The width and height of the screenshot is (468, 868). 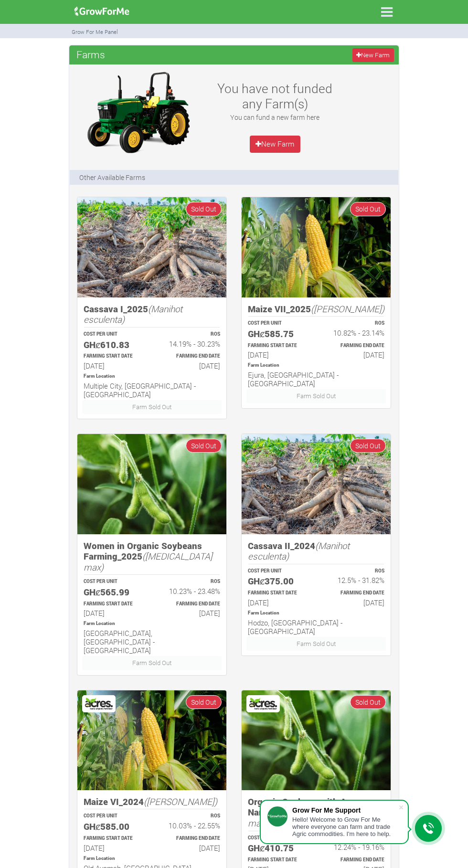 I want to click on h5: Cassava I_2025, so click(x=152, y=314).